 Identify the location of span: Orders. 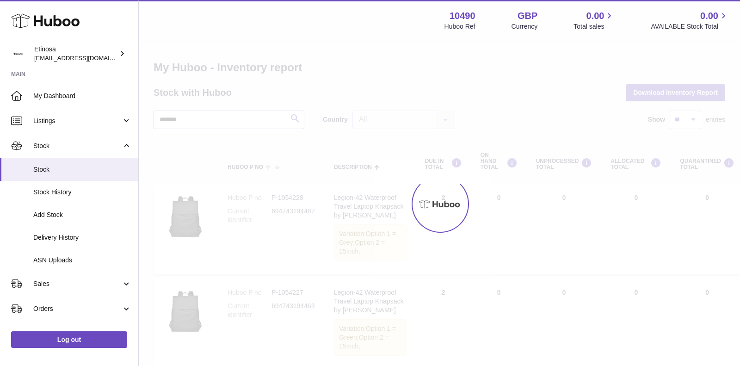
(77, 308).